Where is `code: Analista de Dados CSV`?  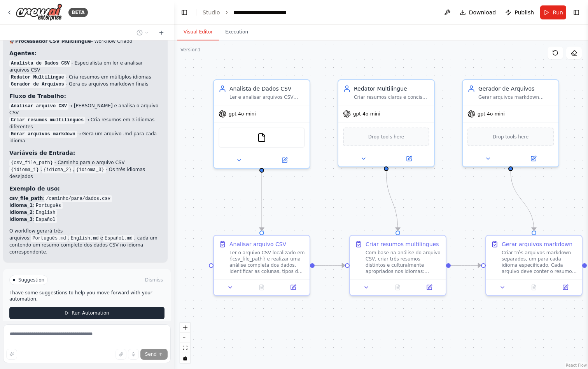 code: Analista de Dados CSV is located at coordinates (40, 63).